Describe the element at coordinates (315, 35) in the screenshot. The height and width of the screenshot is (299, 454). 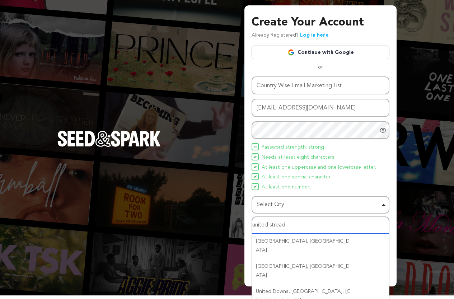
I see `a: Log in here` at that location.